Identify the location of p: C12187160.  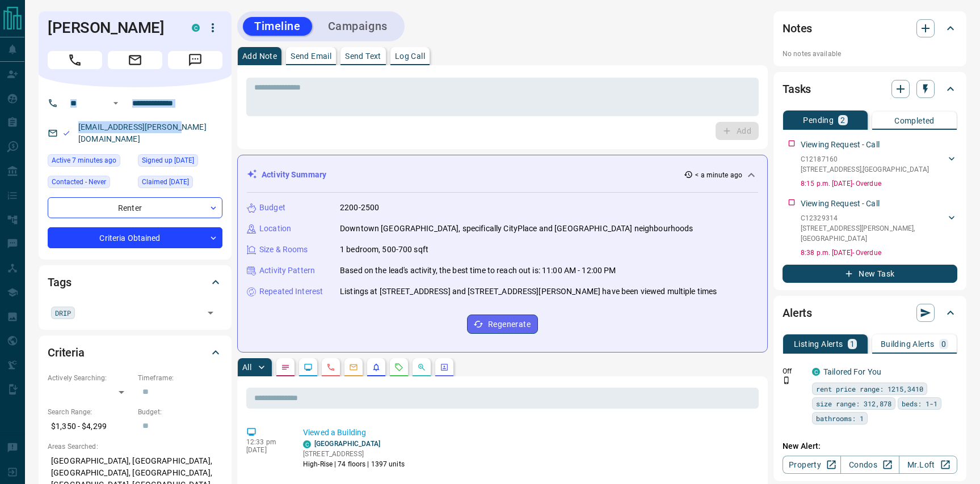
(865, 159).